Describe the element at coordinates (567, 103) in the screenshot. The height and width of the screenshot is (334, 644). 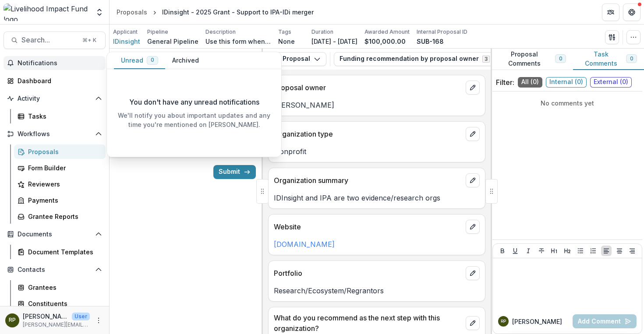
I see `p: No comments yet` at that location.